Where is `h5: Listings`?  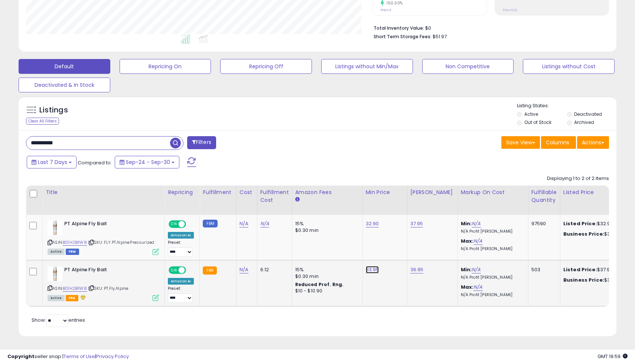 h5: Listings is located at coordinates (54, 110).